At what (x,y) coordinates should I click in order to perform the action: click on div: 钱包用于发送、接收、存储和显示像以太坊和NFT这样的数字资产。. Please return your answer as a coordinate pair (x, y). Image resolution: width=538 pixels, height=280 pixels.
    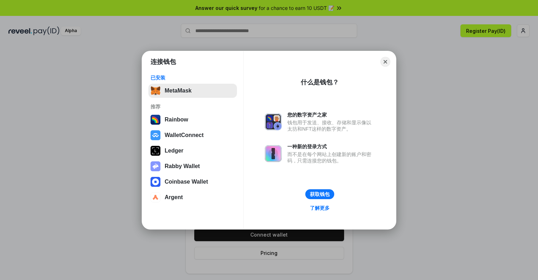
    Looking at the image, I should click on (331, 126).